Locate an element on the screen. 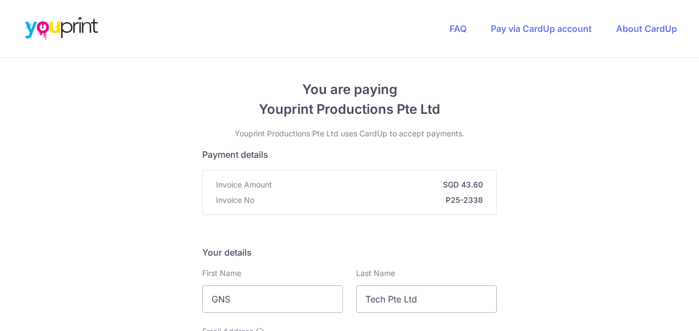 Image resolution: width=699 pixels, height=331 pixels. h5: Payment details is located at coordinates (349, 154).